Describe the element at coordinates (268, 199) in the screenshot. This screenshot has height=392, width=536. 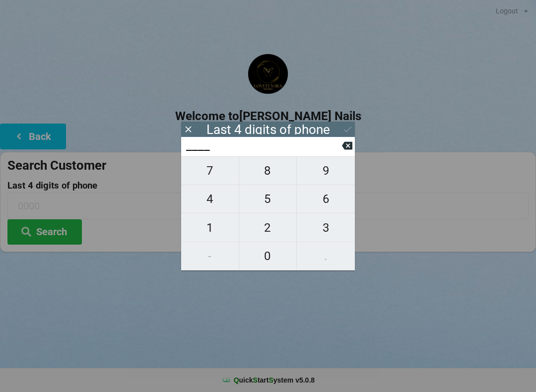
I see `span: 5` at that location.